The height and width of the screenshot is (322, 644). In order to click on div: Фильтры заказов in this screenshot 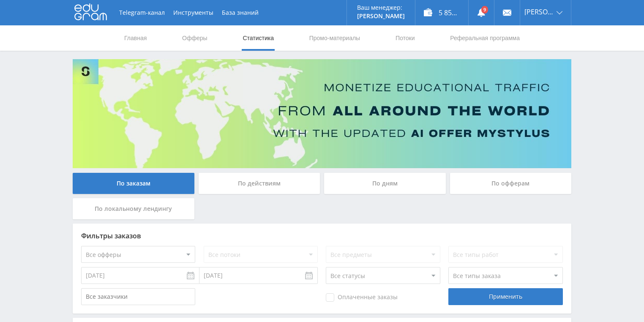, I will do `click(322, 236)`.